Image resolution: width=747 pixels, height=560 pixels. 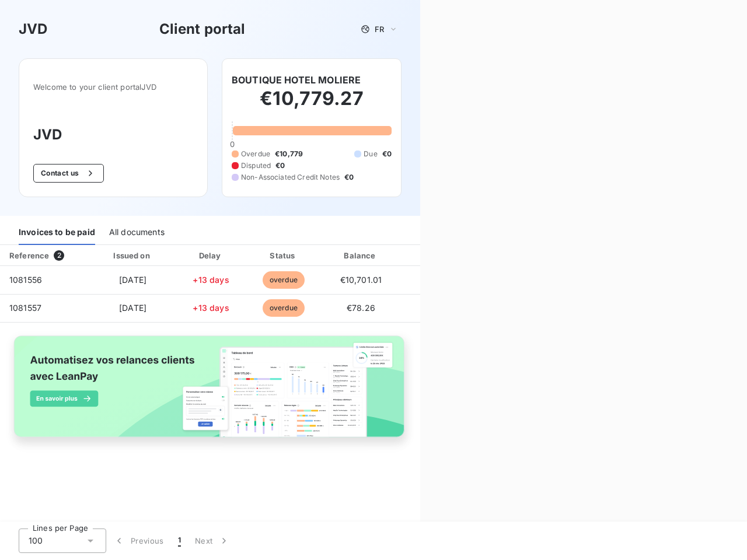 I want to click on span: FR, so click(x=379, y=29).